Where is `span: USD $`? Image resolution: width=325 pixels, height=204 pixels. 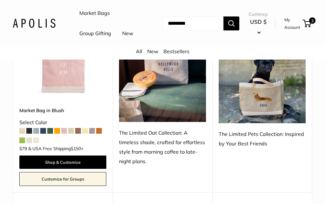 span: USD $ is located at coordinates (258, 22).